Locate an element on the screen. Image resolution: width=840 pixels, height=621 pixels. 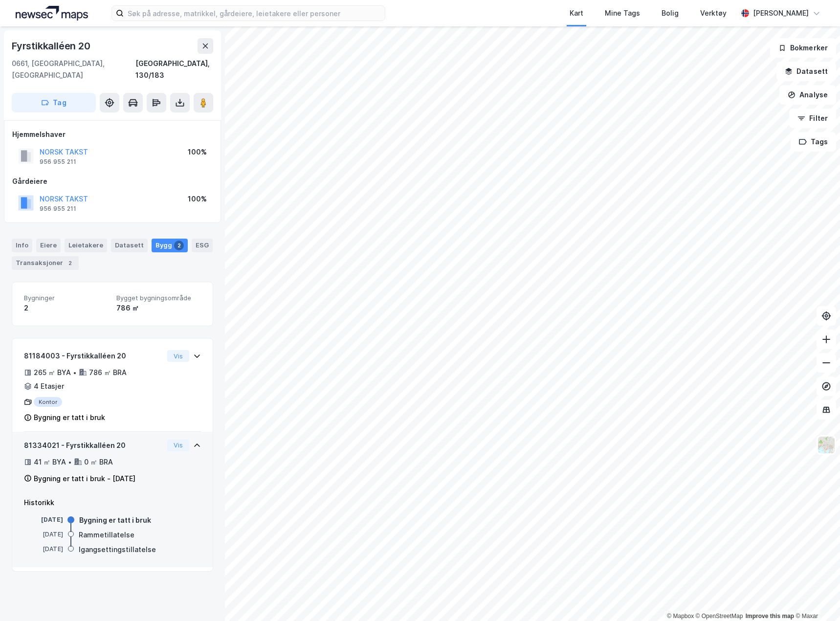
div: Fyrstikkalléen 20 is located at coordinates (52, 46).